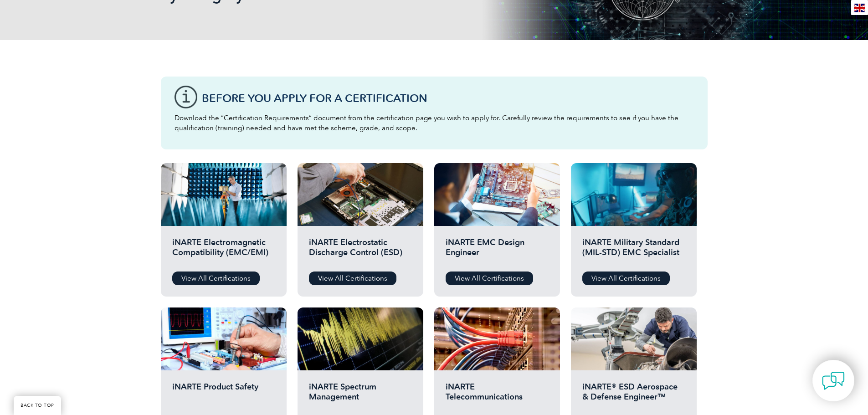 This screenshot has height=415, width=868. Describe the element at coordinates (360, 251) in the screenshot. I see `h2: iNARTE Electrostatic Discharge Control (ESD)` at that location.